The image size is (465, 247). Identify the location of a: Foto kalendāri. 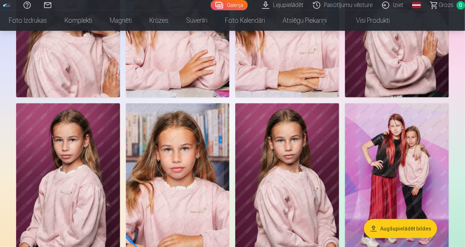
(245, 21).